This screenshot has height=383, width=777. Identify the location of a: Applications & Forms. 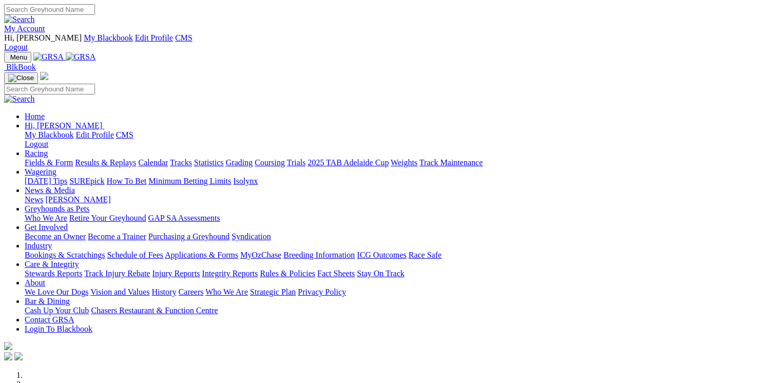
(201, 255).